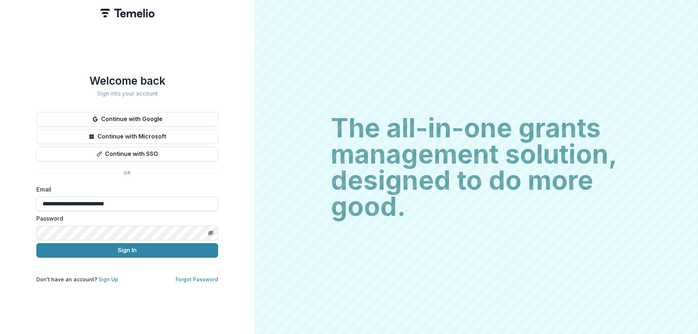 This screenshot has height=334, width=698. I want to click on button: Continue with Microsoft, so click(127, 137).